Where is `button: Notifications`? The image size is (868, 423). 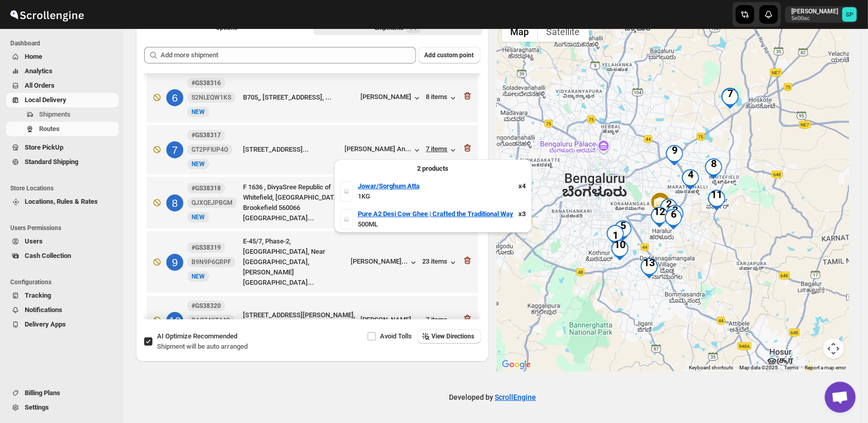 button: Notifications is located at coordinates (63, 310).